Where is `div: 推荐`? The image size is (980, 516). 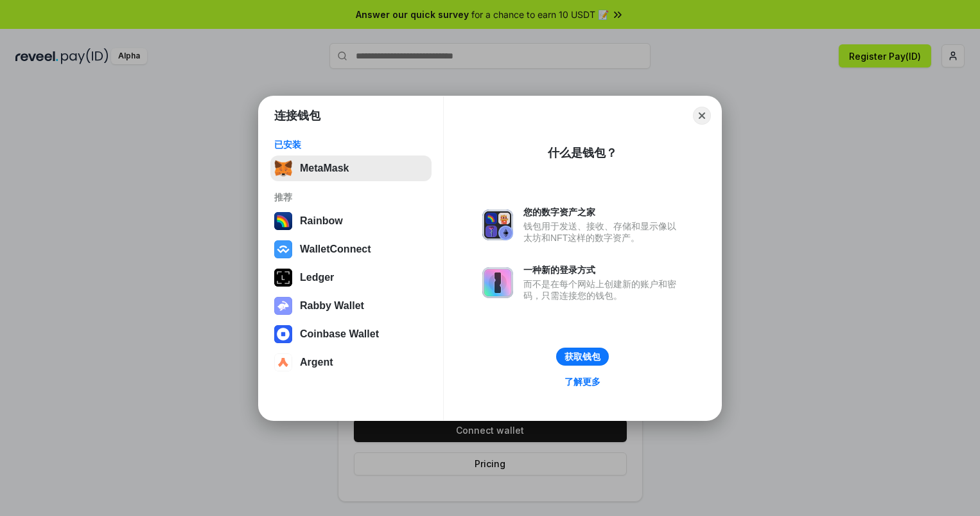 div: 推荐 is located at coordinates (351, 197).